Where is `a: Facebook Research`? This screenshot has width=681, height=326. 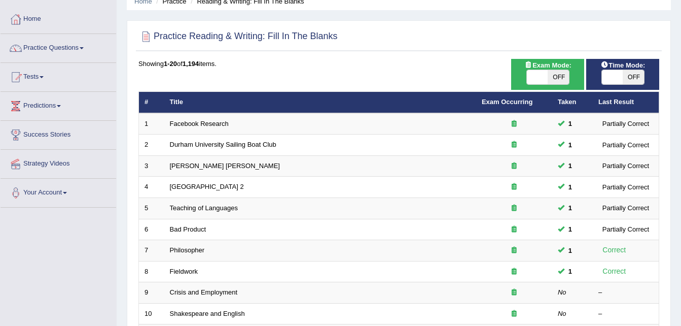 a: Facebook Research is located at coordinates (199, 123).